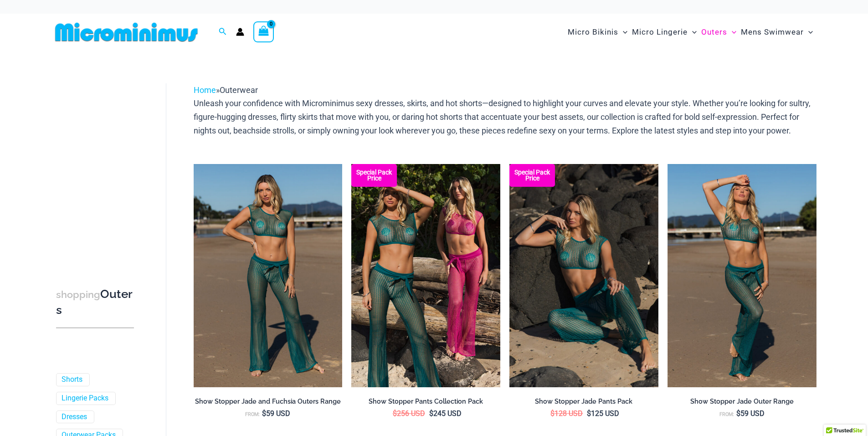 This screenshot has width=868, height=436. What do you see at coordinates (660, 32) in the screenshot?
I see `span: Micro Lingerie` at bounding box center [660, 32].